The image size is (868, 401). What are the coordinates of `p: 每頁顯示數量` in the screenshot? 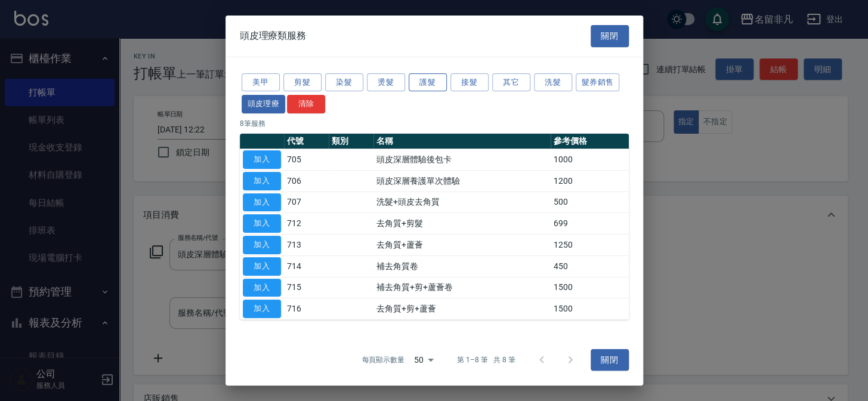 It's located at (383, 360).